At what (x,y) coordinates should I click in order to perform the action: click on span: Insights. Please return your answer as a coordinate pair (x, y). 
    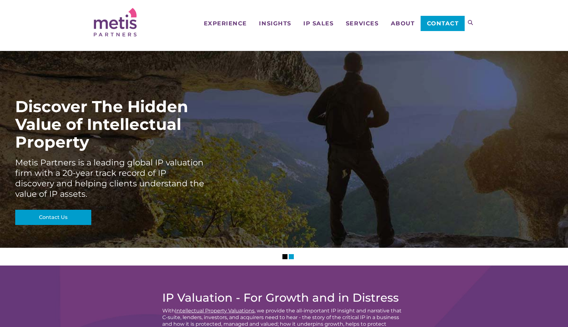
    Looking at the image, I should click on (275, 23).